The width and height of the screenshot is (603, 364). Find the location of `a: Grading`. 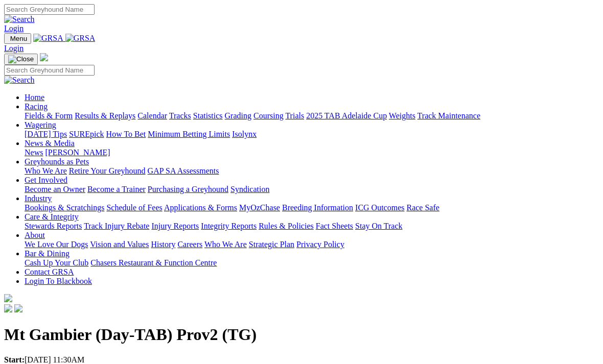

a: Grading is located at coordinates (238, 115).